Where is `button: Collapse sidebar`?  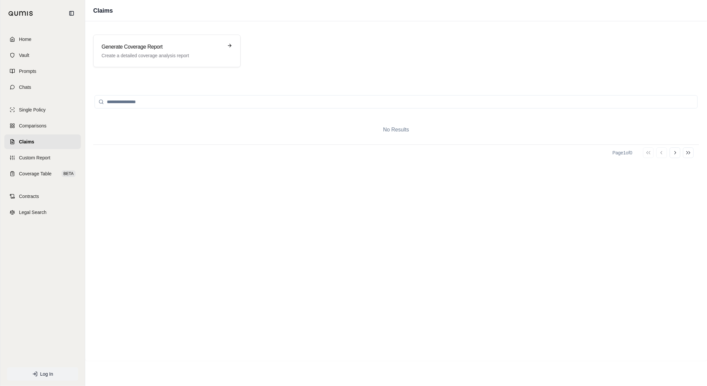 button: Collapse sidebar is located at coordinates (72, 13).